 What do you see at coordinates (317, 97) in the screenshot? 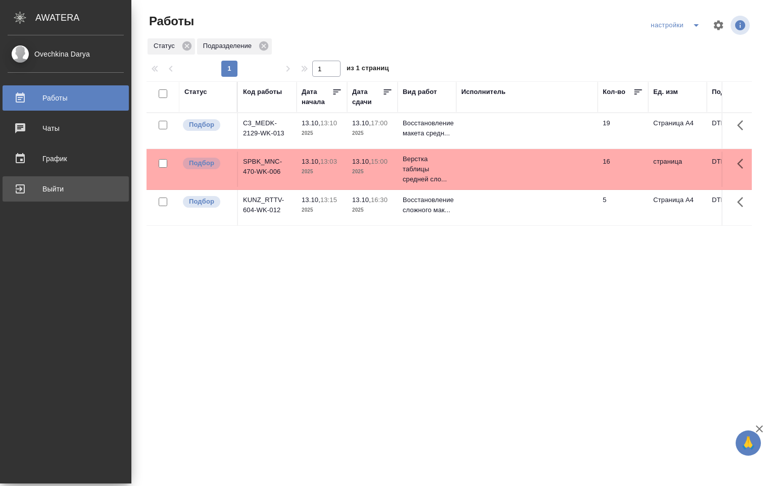
I see `div: Дата начала` at bounding box center [317, 97].